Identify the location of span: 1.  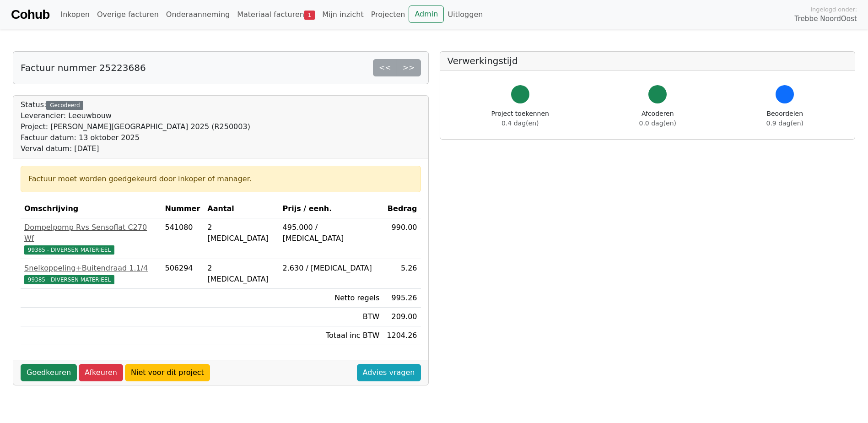
(309, 15).